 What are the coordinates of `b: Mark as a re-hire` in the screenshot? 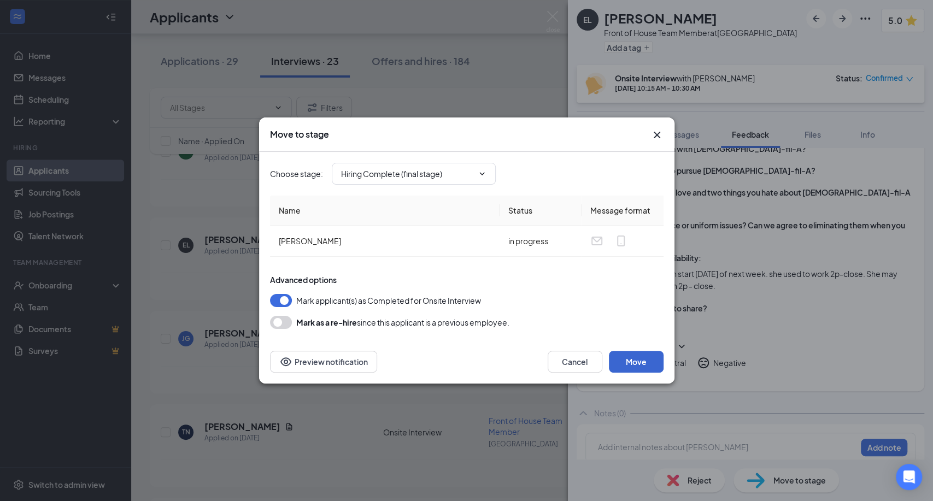 It's located at (326, 323).